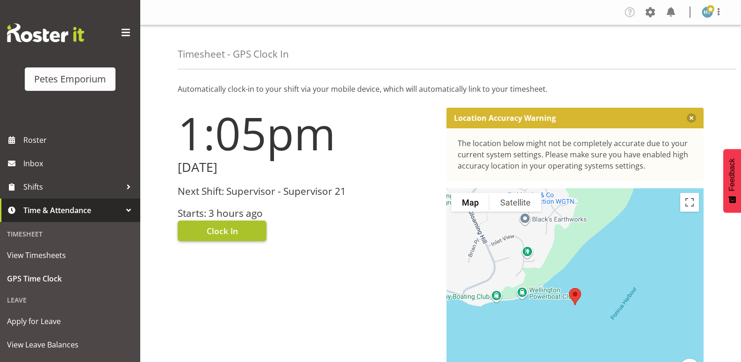 This screenshot has height=362, width=741. Describe the element at coordinates (70, 321) in the screenshot. I see `span: Apply for Leave` at that location.